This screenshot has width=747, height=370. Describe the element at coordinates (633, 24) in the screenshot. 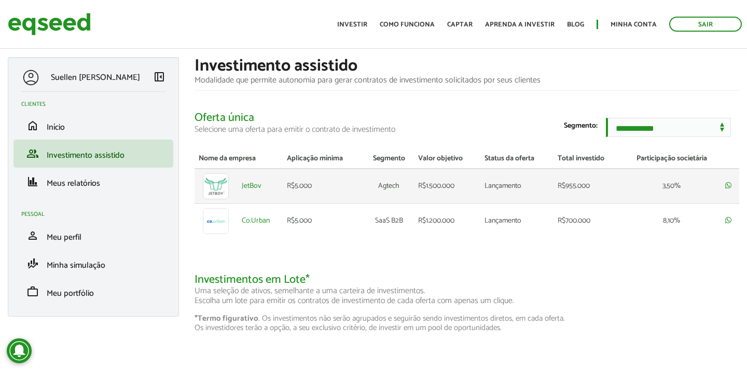

I see `a: Minha conta` at that location.